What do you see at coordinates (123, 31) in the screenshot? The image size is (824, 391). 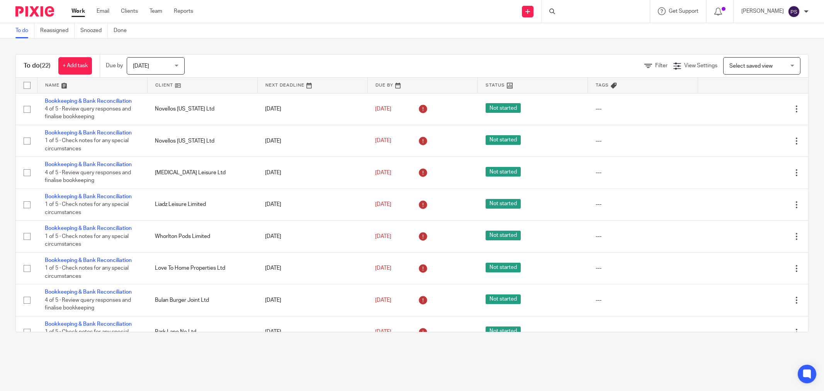 I see `a: Done` at bounding box center [123, 31].